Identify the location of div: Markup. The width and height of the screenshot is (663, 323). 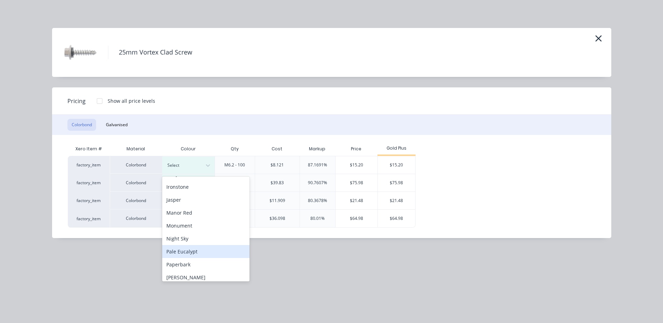
(317, 149).